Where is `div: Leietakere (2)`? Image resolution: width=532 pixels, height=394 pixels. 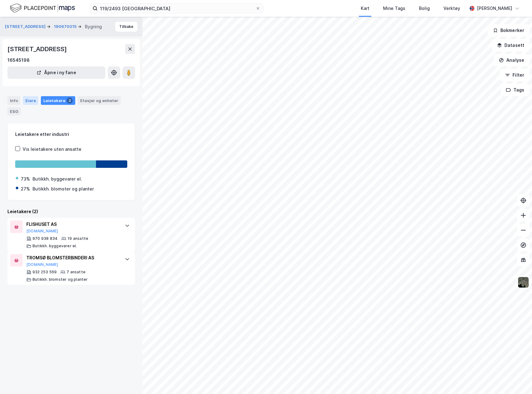 div: Leietakere (2) is located at coordinates (72, 211).